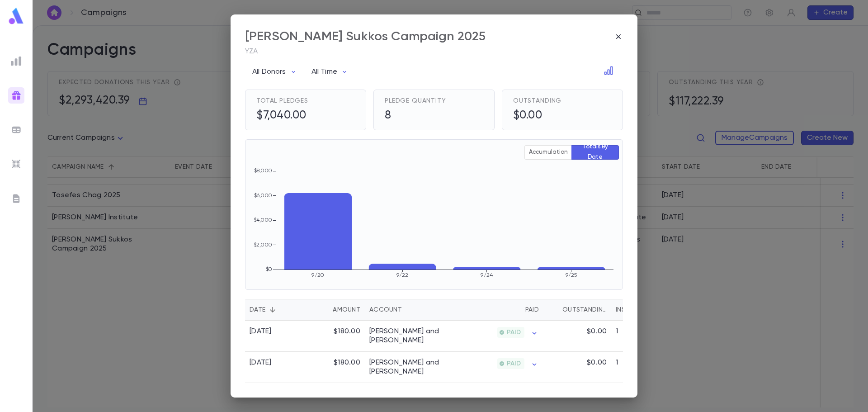  I want to click on p: All Time, so click(324, 72).